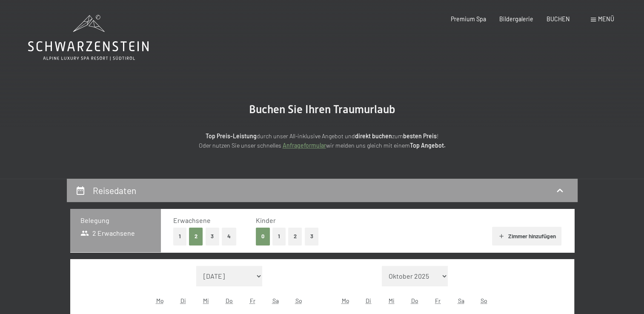 The width and height of the screenshot is (644, 314). Describe the element at coordinates (468, 19) in the screenshot. I see `a: Premium Spa` at that location.